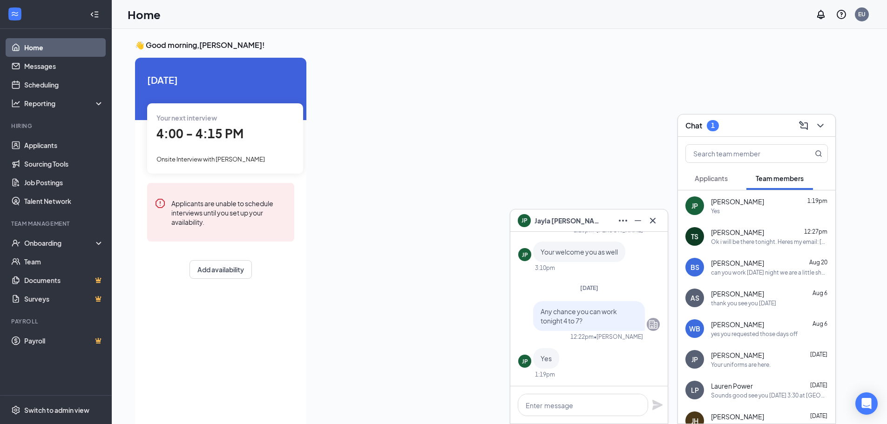  Describe the element at coordinates (695, 329) in the screenshot. I see `div: WB` at that location.